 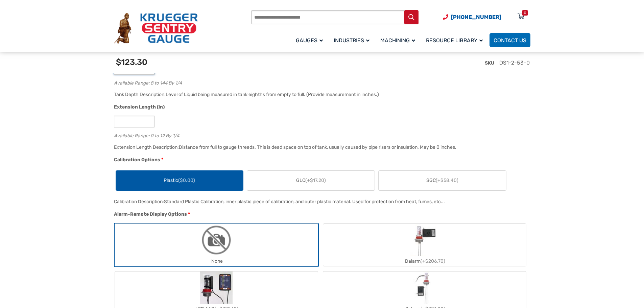 What do you see at coordinates (425, 261) in the screenshot?
I see `div: Dalarm` at bounding box center [425, 261].